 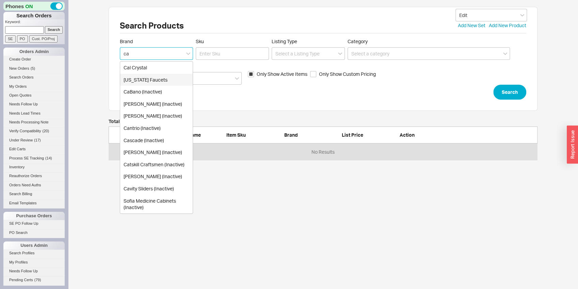 What do you see at coordinates (34, 194) in the screenshot?
I see `a: Search Billing` at bounding box center [34, 194].